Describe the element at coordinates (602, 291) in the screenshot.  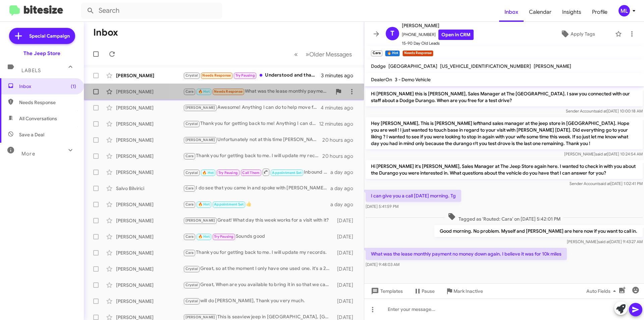
I see `button: Auto Fields` at that location.